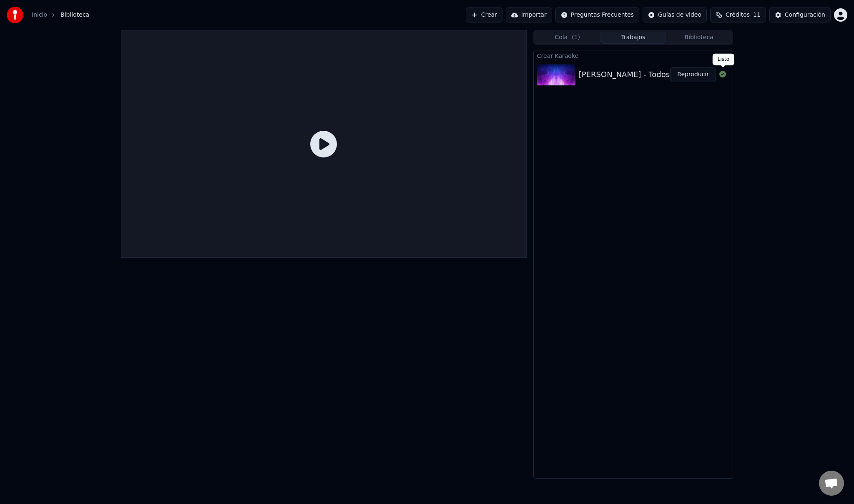  What do you see at coordinates (576, 38) in the screenshot?
I see `span: ( 1 )` at bounding box center [576, 38].